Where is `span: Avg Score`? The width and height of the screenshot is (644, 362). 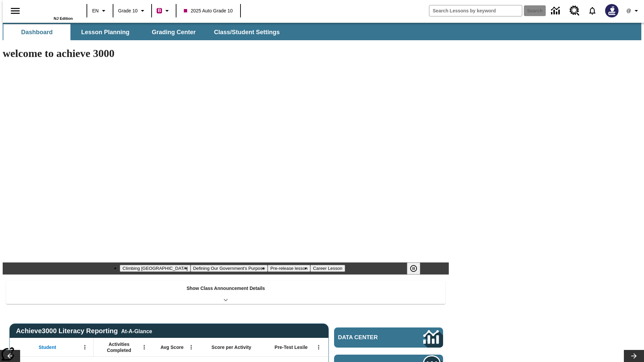
span: Avg Score is located at coordinates (171, 347).